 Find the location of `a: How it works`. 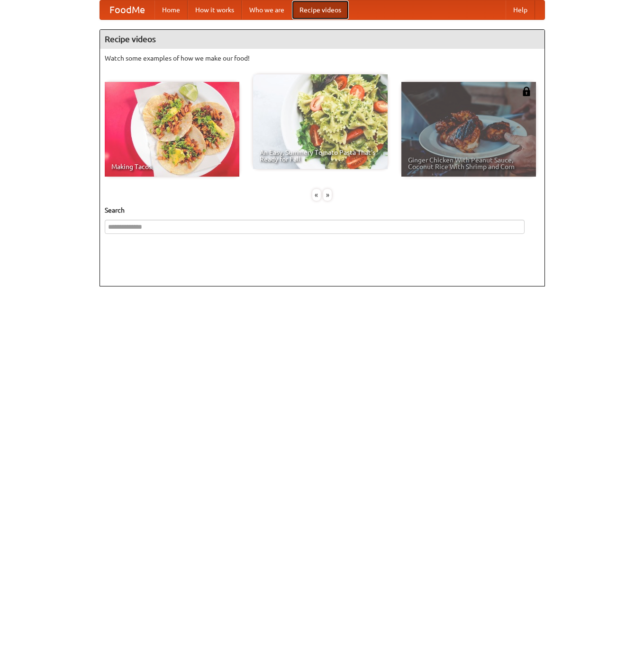

a: How it works is located at coordinates (215, 10).